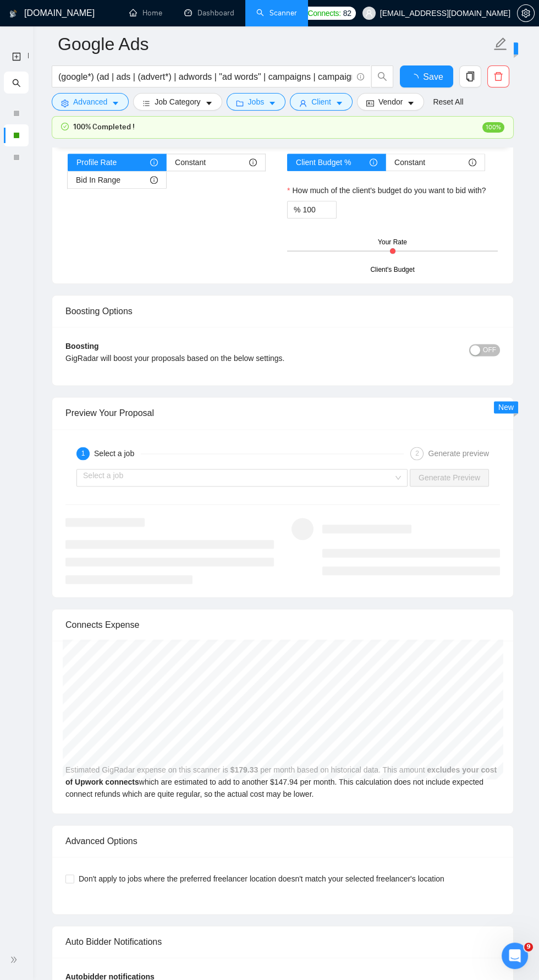  I want to click on a: Reset All, so click(448, 102).